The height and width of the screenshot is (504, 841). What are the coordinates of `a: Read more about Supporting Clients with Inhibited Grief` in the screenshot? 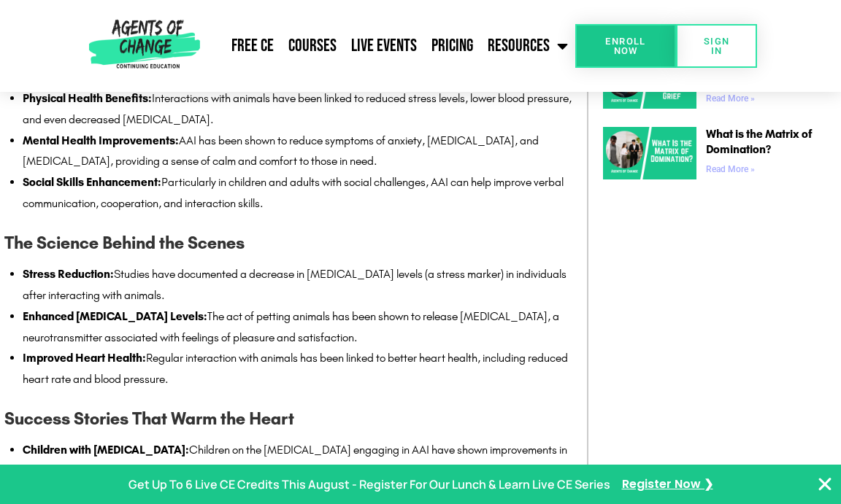 It's located at (729, 98).